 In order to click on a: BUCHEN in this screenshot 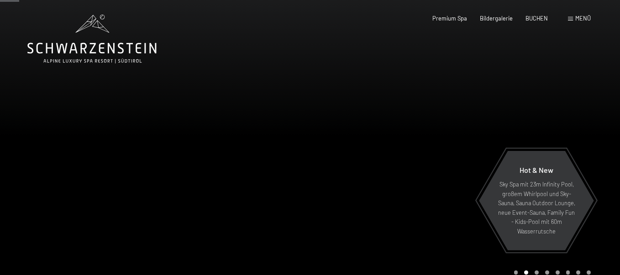, I will do `click(537, 18)`.